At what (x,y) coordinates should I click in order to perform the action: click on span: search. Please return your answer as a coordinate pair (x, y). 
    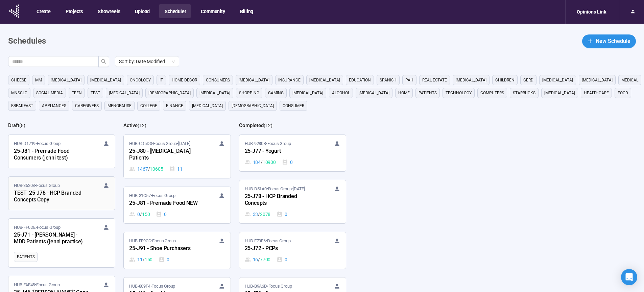
    Looking at the image, I should click on (104, 61).